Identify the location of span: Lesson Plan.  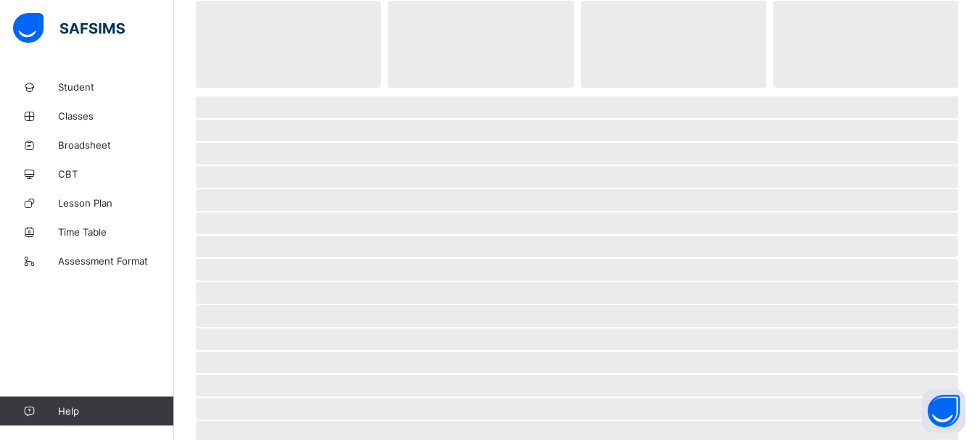
(116, 203).